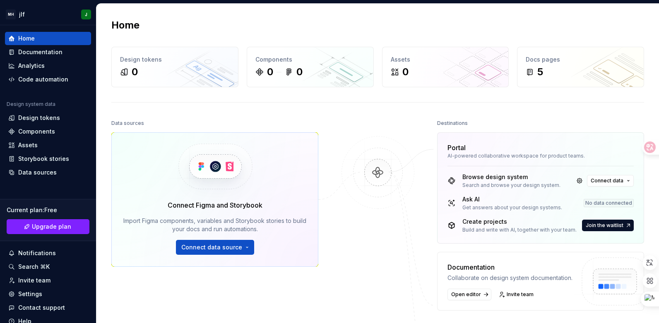 The height and width of the screenshot is (323, 659). What do you see at coordinates (510, 278) in the screenshot?
I see `div: Collaborate on design system documentation.` at bounding box center [510, 278].